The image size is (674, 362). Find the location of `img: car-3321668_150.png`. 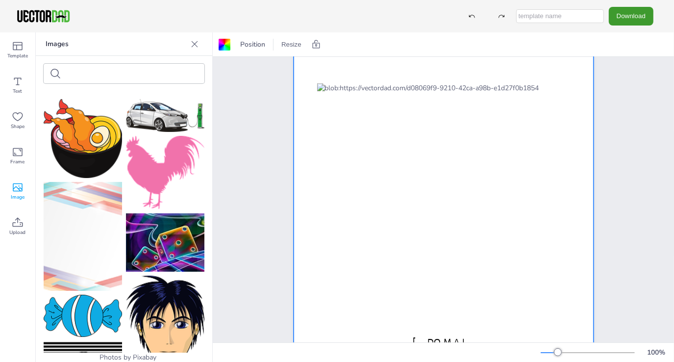

img: car-3321668_150.png is located at coordinates (165, 115).